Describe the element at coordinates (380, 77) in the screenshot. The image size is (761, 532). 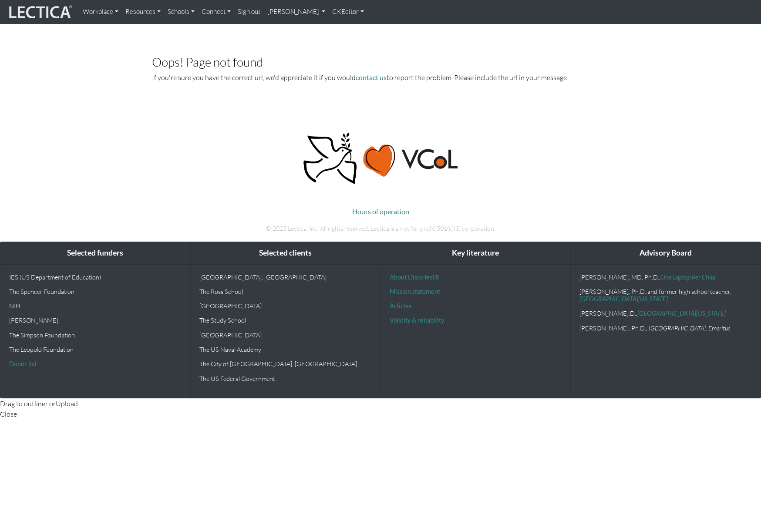
I see `p: If you're sure you have the correct url, we'd appreciate it if you would to report the problem. P...` at that location.